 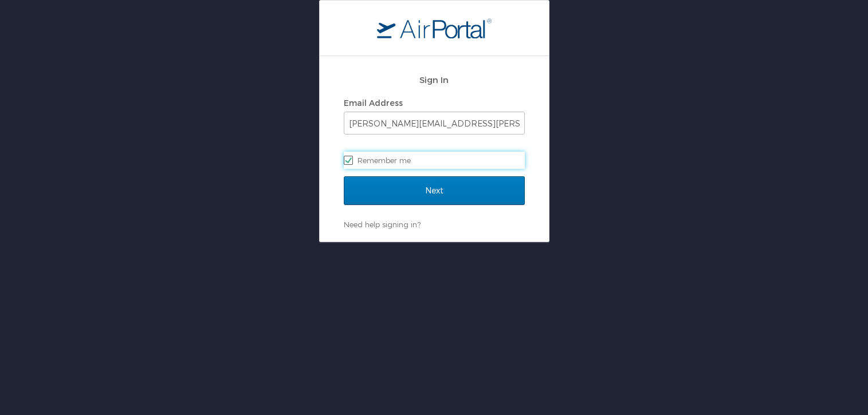 What do you see at coordinates (373, 102) in the screenshot?
I see `label: Email Address` at bounding box center [373, 102].